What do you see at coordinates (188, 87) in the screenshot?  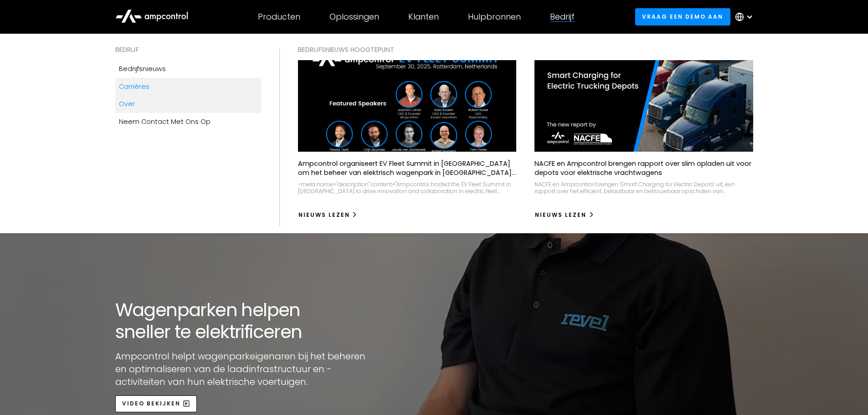 I see `a: Carrières` at bounding box center [188, 87].